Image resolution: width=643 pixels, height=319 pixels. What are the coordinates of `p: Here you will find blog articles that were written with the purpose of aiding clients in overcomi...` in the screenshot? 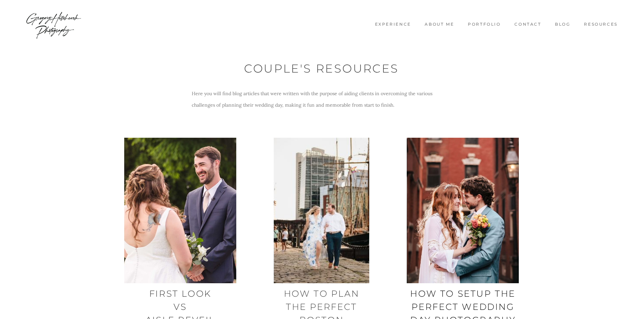 It's located at (322, 99).